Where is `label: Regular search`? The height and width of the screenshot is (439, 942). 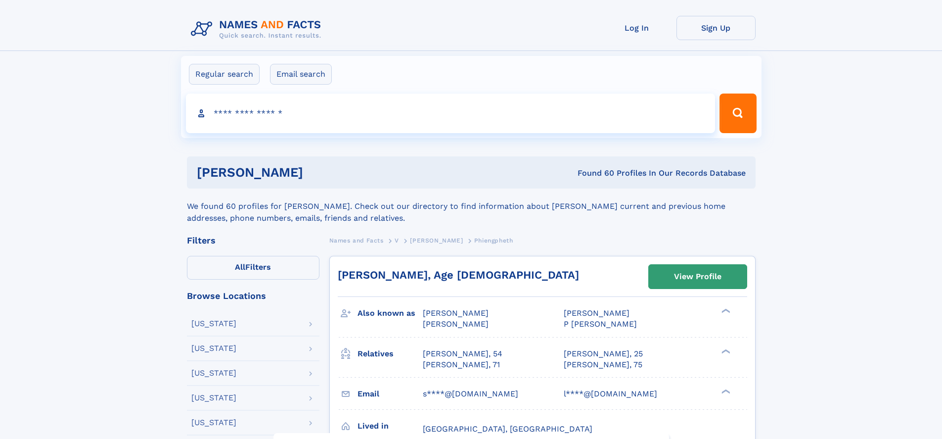
label: Regular search is located at coordinates (224, 74).